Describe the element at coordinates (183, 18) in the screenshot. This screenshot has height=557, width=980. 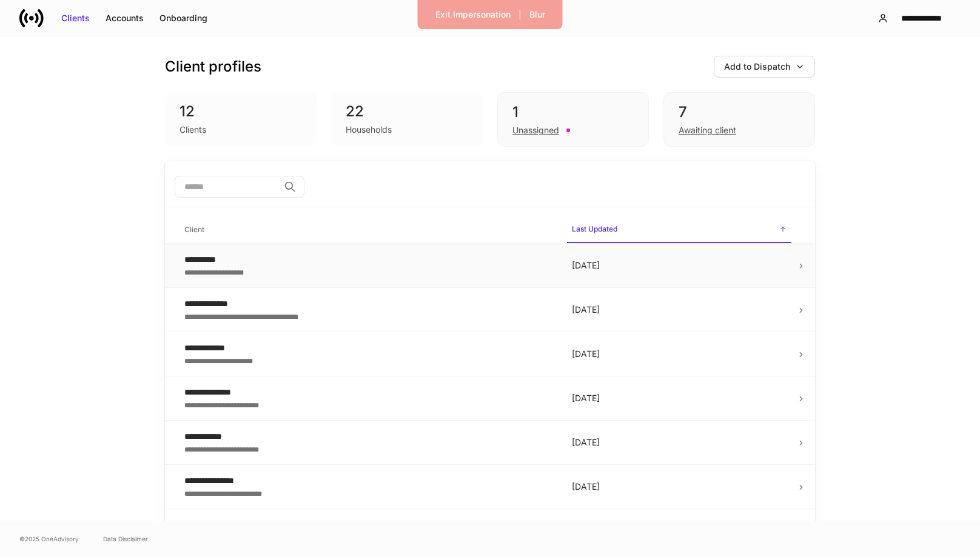
I see `div: Onboarding` at that location.